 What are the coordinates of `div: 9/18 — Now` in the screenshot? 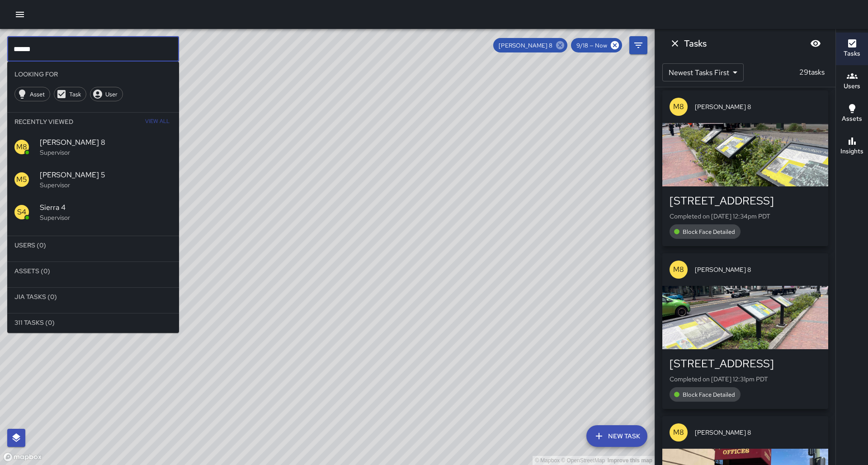 It's located at (597, 45).